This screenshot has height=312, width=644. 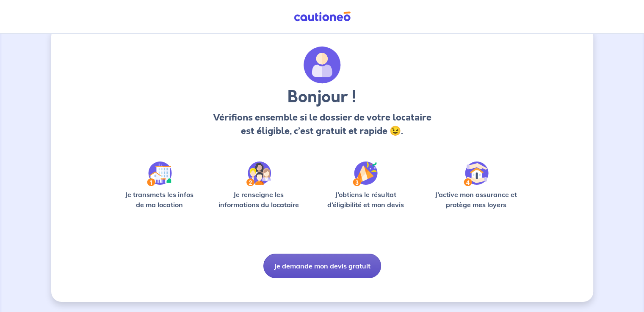 I want to click on p: Je transmets les infos de ma location, so click(x=159, y=200).